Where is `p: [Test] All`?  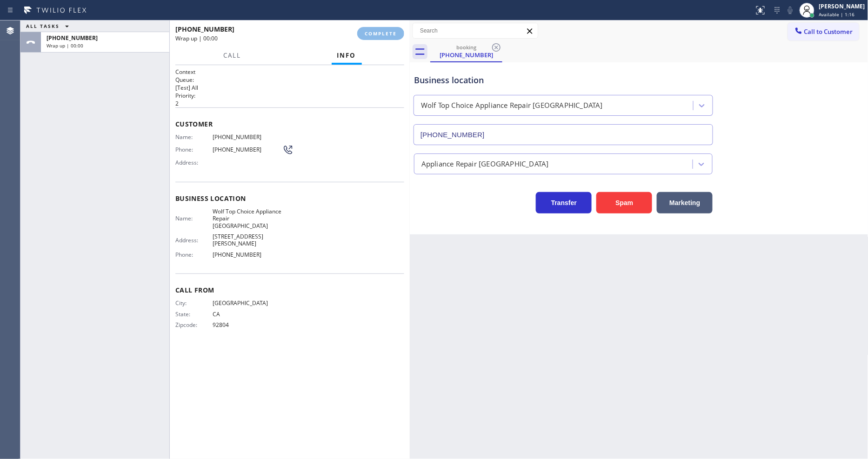
p: [Test] All is located at coordinates (290, 88).